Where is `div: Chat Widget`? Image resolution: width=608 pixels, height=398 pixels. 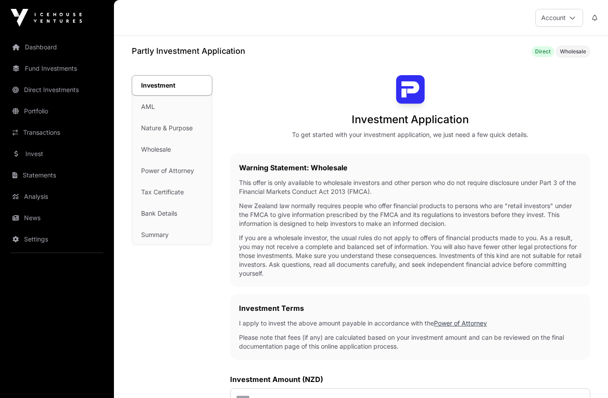
div: Chat Widget is located at coordinates (585, 377).